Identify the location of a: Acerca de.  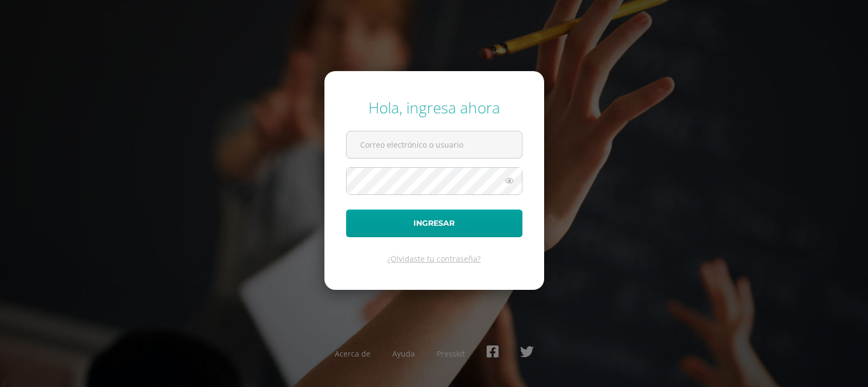
(352, 353).